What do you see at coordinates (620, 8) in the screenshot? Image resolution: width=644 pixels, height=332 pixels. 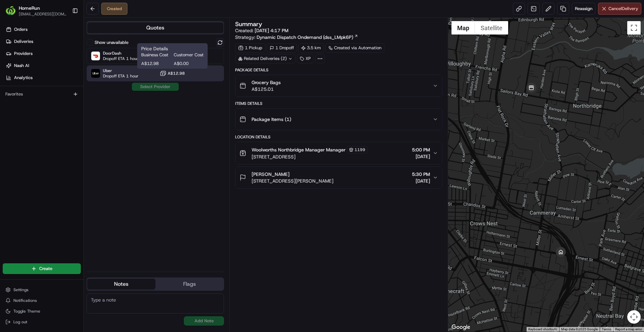 I see `button: CancelDelivery` at bounding box center [620, 8].